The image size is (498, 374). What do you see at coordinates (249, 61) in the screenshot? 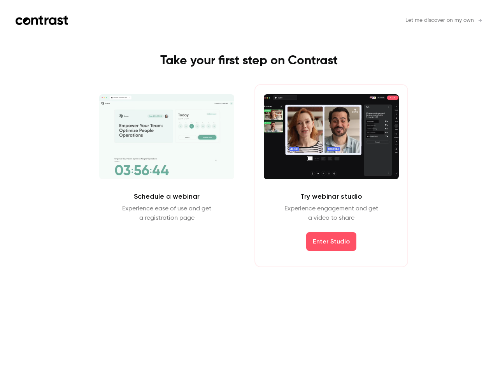
I see `h1: Take your first step on Contrast` at bounding box center [249, 61].